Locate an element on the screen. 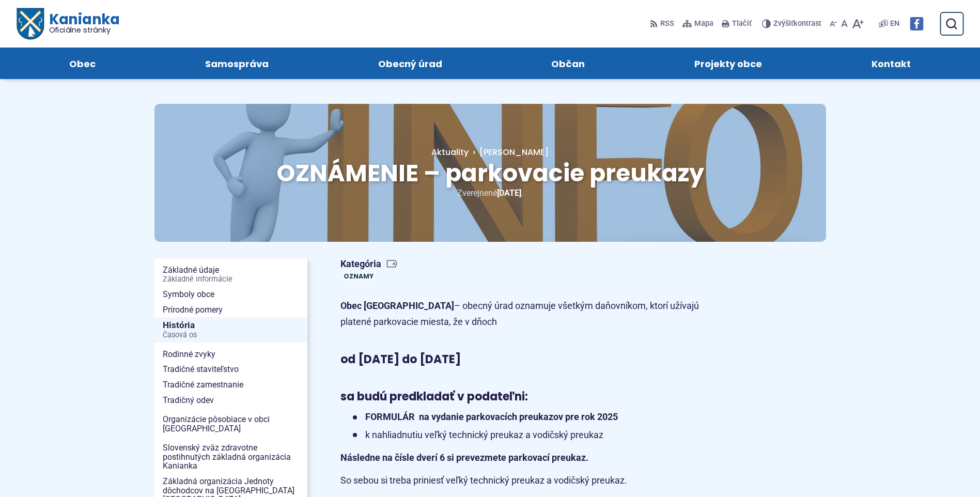 Image resolution: width=980 pixels, height=497 pixels. span: Tradičné zamestnanie is located at coordinates (231, 385).